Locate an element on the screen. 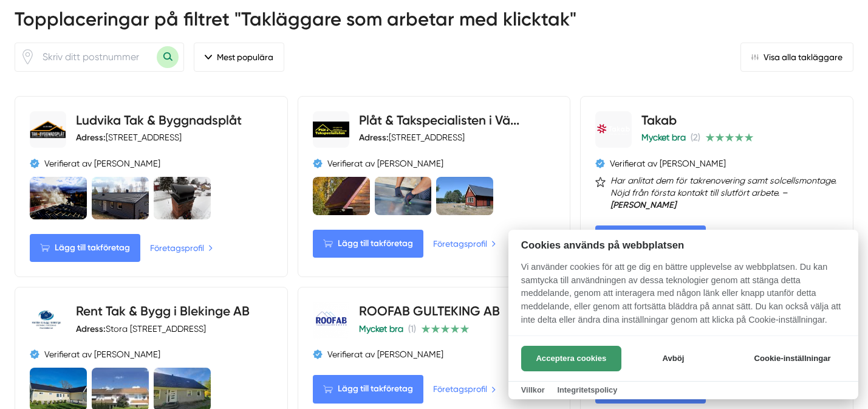  a: Integritetspolicy is located at coordinates (587, 389).